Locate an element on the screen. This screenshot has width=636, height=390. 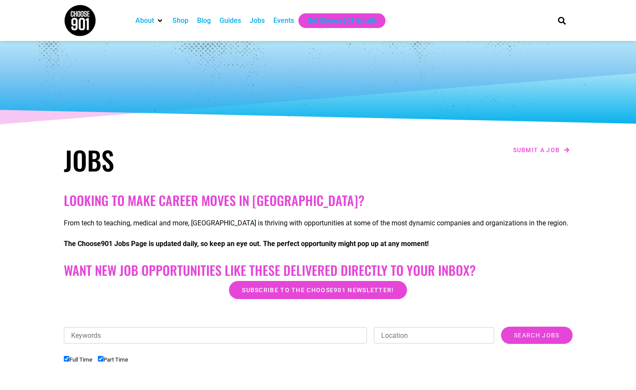
label: Full Time is located at coordinates (78, 360).